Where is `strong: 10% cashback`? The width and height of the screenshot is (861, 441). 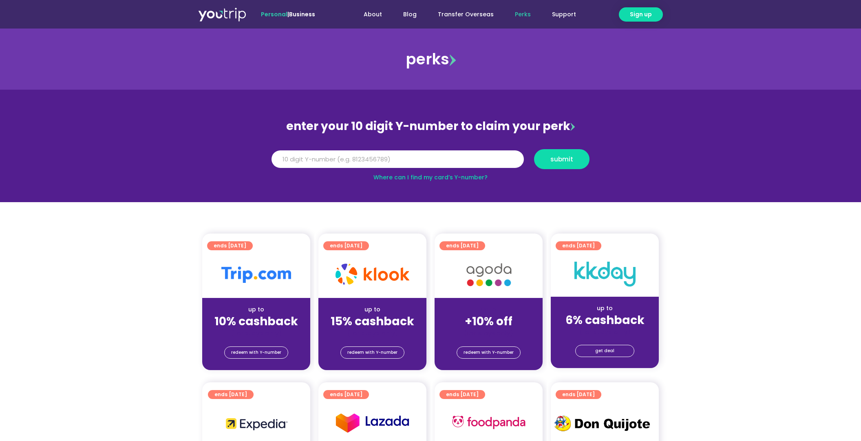
strong: 10% cashback is located at coordinates (256, 321).